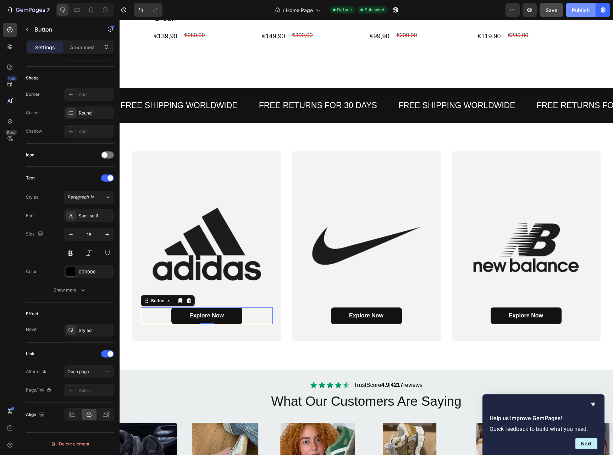 Image resolution: width=613 pixels, height=455 pixels. I want to click on div: Color, so click(31, 272).